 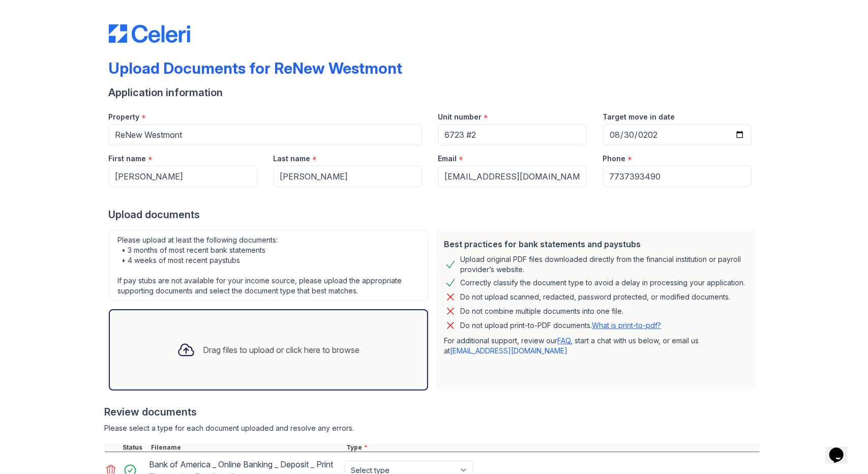 I want to click on a: What is print-to-pdf?, so click(x=627, y=325).